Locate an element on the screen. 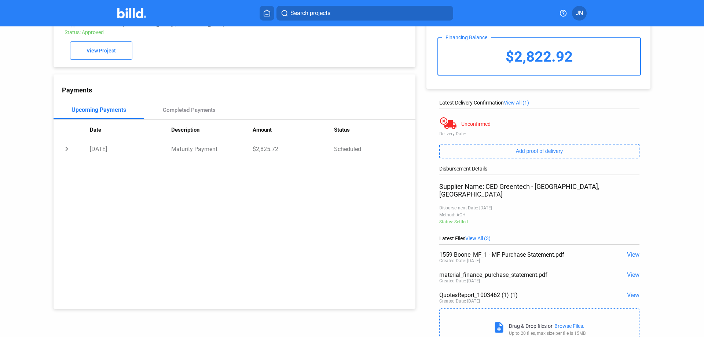 This screenshot has height=337, width=704. mat-icon: note_add is located at coordinates (499, 328).